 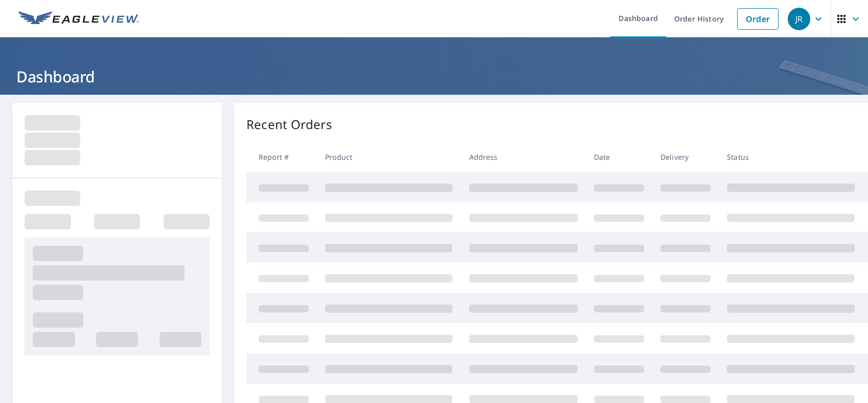 I want to click on th: Product, so click(x=389, y=157).